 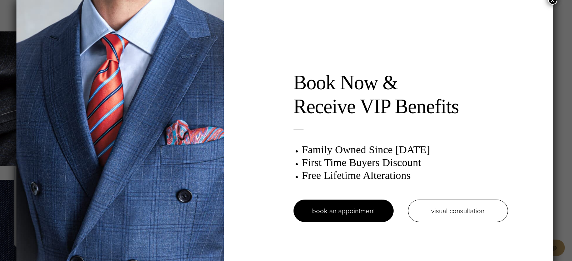 What do you see at coordinates (458, 211) in the screenshot?
I see `a: visual consultation` at bounding box center [458, 211].